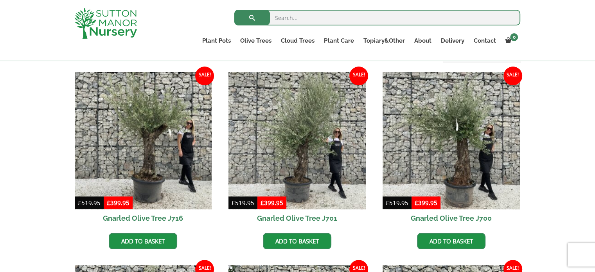 The width and height of the screenshot is (595, 272). Describe the element at coordinates (451, 241) in the screenshot. I see `a: Add to basket: “Gnarled Olive Tree J700”` at that location.